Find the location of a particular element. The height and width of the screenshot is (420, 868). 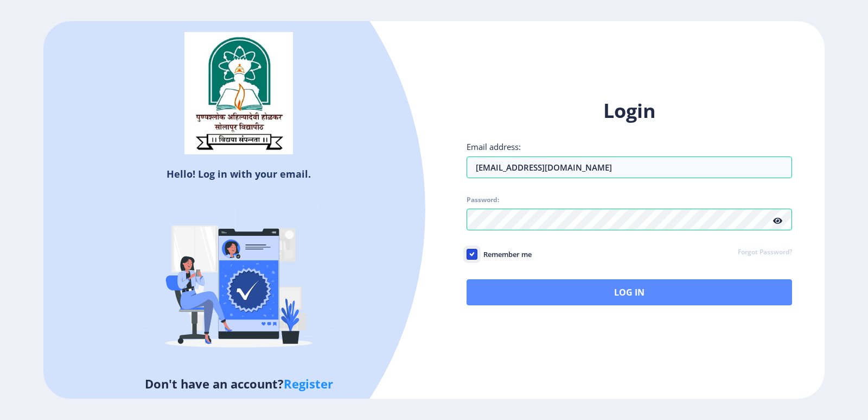

h1: Login is located at coordinates (629, 111).